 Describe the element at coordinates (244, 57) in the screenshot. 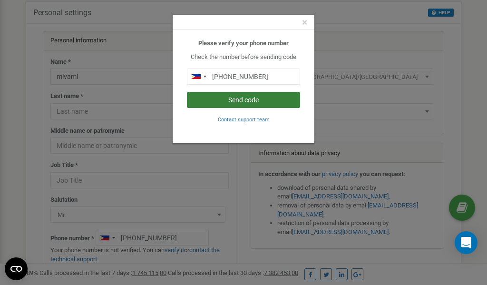

I see `p: Check the number before sending code` at that location.